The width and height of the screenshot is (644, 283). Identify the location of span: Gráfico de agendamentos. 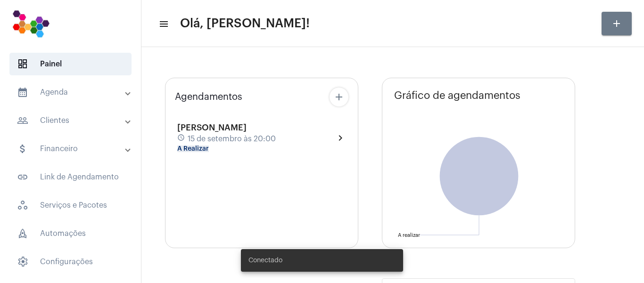
(457, 96).